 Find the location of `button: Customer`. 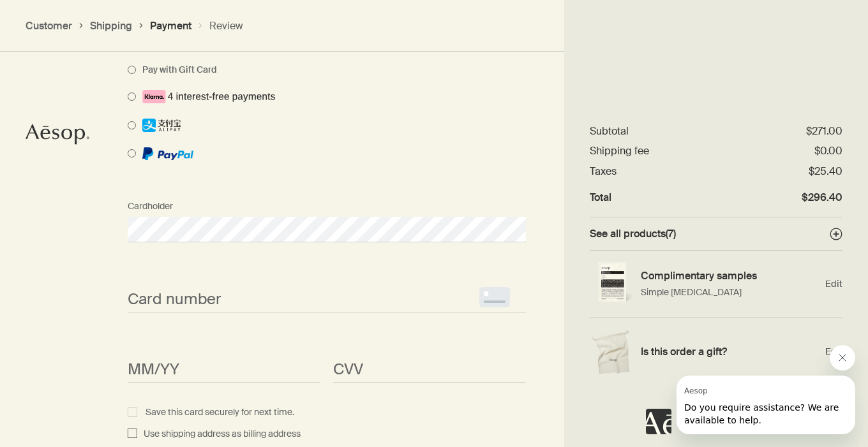

button: Customer is located at coordinates (49, 25).